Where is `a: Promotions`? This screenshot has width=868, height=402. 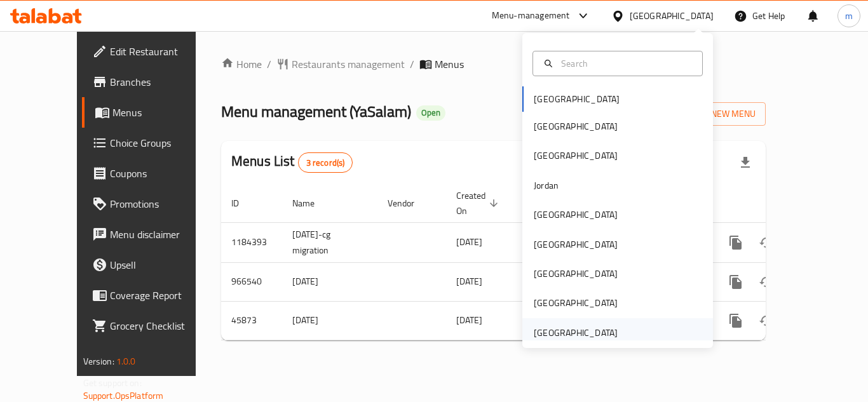
a: Promotions is located at coordinates (152, 204).